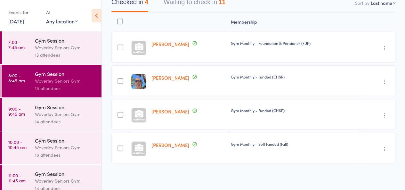  I want to click on div: 15 attendees, so click(65, 88).